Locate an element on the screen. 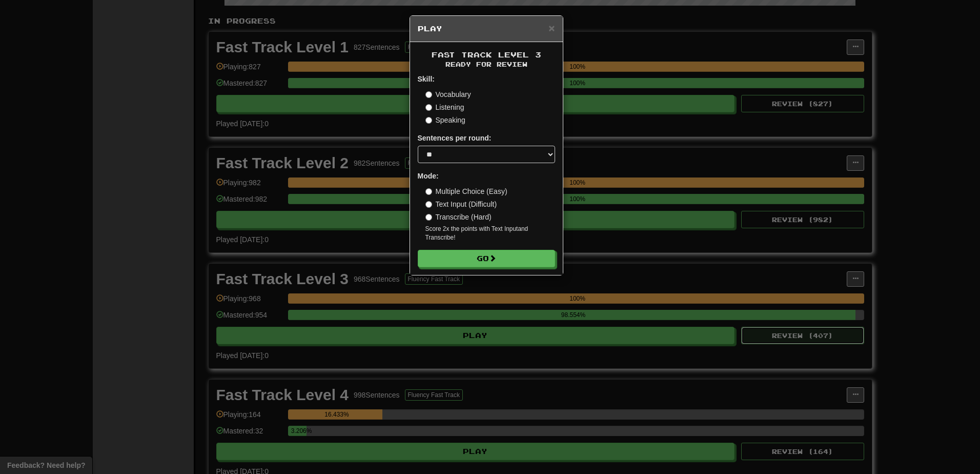 This screenshot has height=474, width=980. input: Listening is located at coordinates (428, 107).